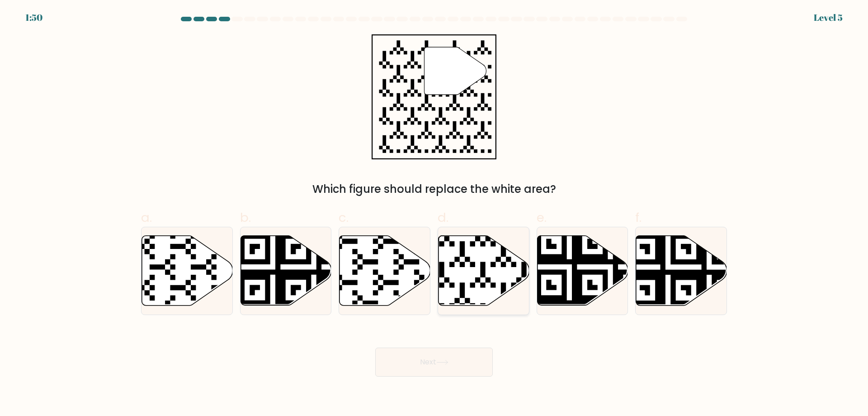 The image size is (868, 416). What do you see at coordinates (343, 217) in the screenshot?
I see `span: c.` at bounding box center [343, 217].